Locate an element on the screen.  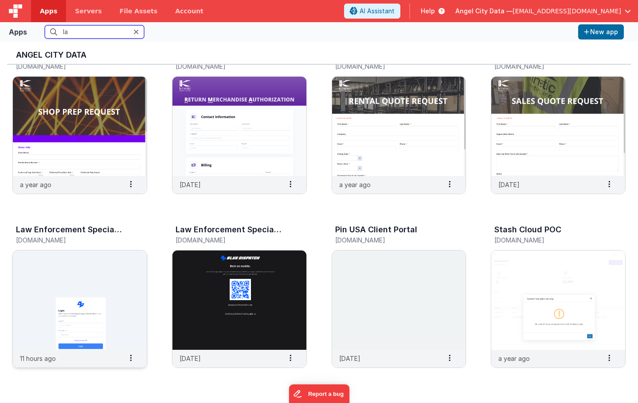
button: New app is located at coordinates (601, 32).